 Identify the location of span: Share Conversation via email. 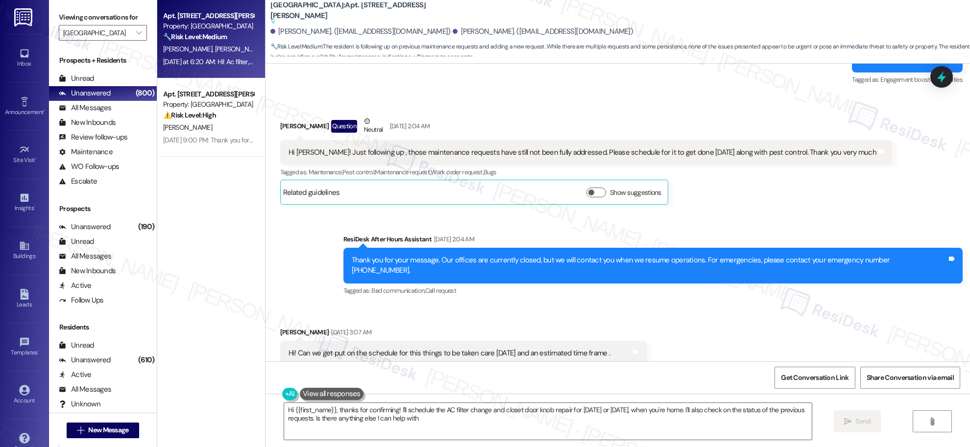
(910, 378).